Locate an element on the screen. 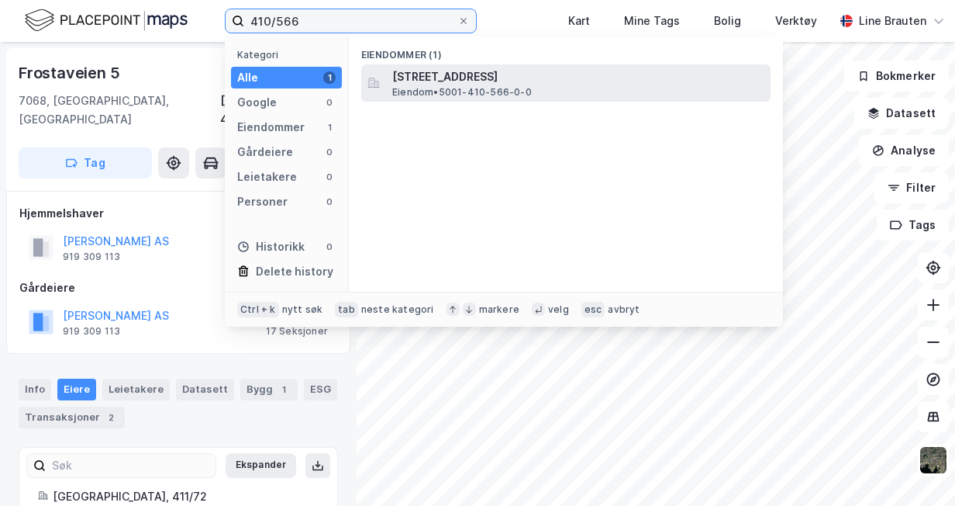 The image size is (955, 506). div: Ctrl + k is located at coordinates (258, 309).